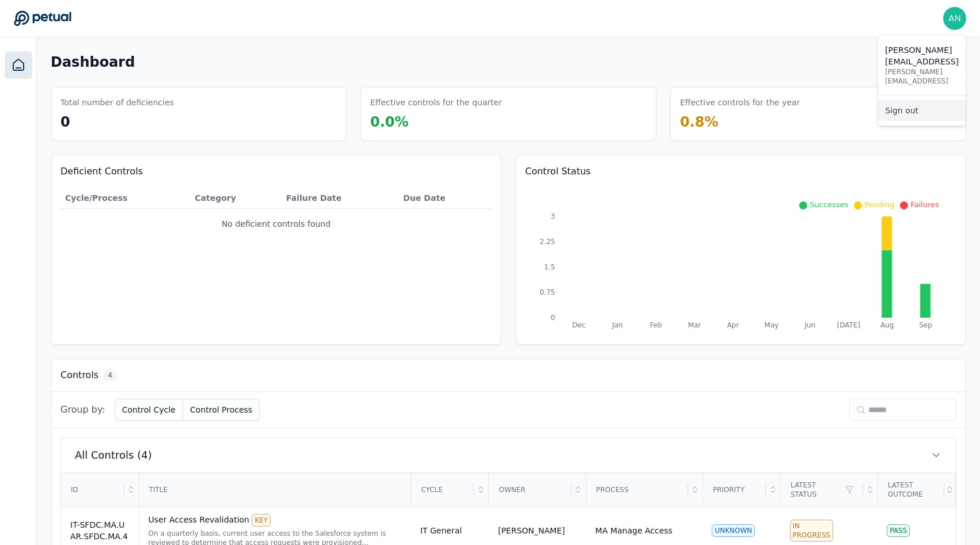 The image size is (980, 545). I want to click on tspan: Apr, so click(733, 325).